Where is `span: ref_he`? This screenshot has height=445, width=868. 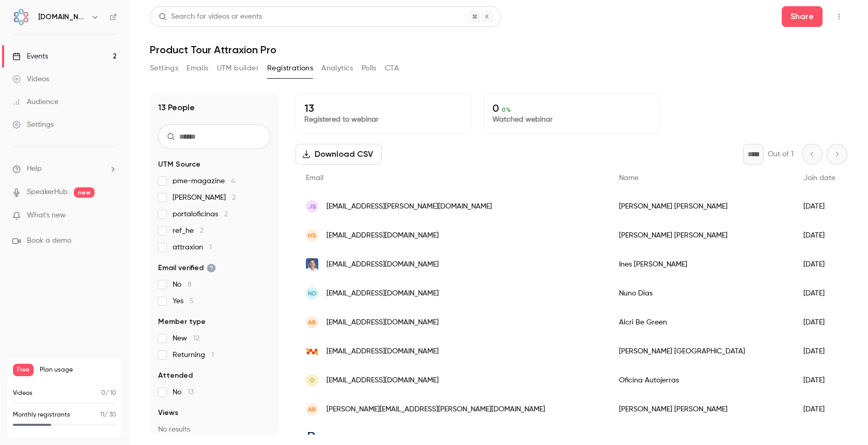
span: ref_he is located at coordinates (188, 231).